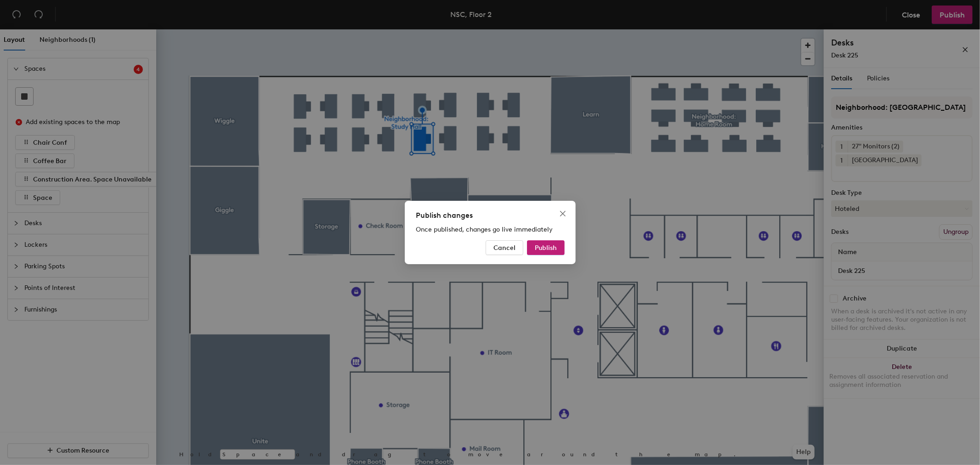  Describe the element at coordinates (546, 248) in the screenshot. I see `button: Publish` at that location.